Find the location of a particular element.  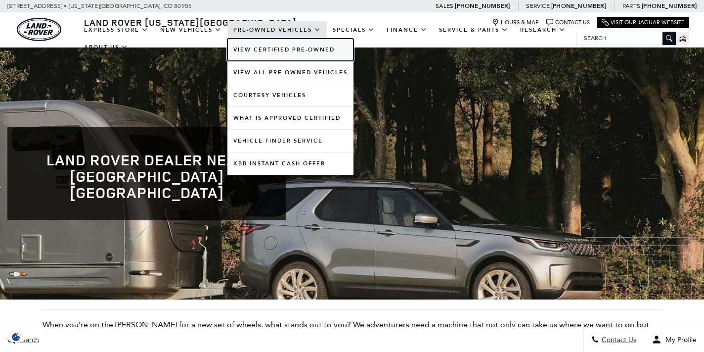

a: About Us is located at coordinates (106, 47).